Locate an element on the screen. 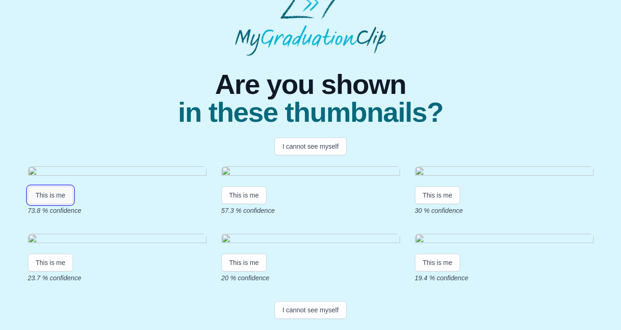 The height and width of the screenshot is (330, 621). p: 23.7 % confidence is located at coordinates (117, 278).